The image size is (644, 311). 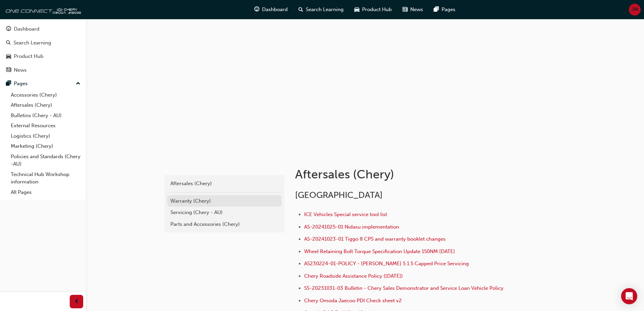 What do you see at coordinates (43, 50) in the screenshot?
I see `button: DashboardSearch LearningProduct HubNews` at bounding box center [43, 50].